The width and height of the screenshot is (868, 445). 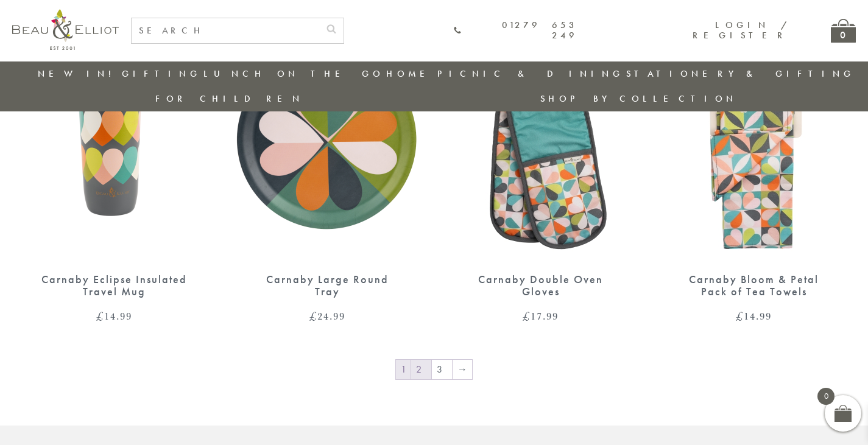 I want to click on a: Stationery & Gifting, so click(x=740, y=74).